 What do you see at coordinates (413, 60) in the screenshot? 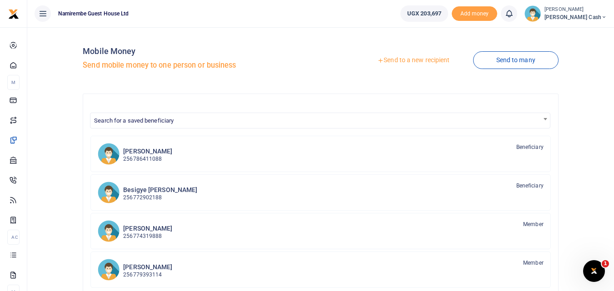
I see `a: Send to a new recipient` at bounding box center [413, 60].